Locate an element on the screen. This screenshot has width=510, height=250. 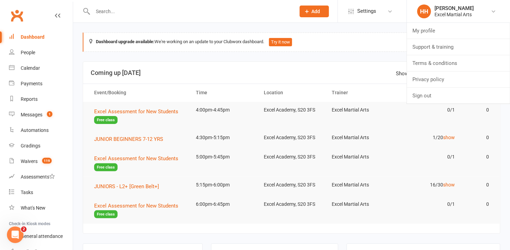
button: JUNIOR BEGINNERS 7-12 YRS is located at coordinates (131, 139).